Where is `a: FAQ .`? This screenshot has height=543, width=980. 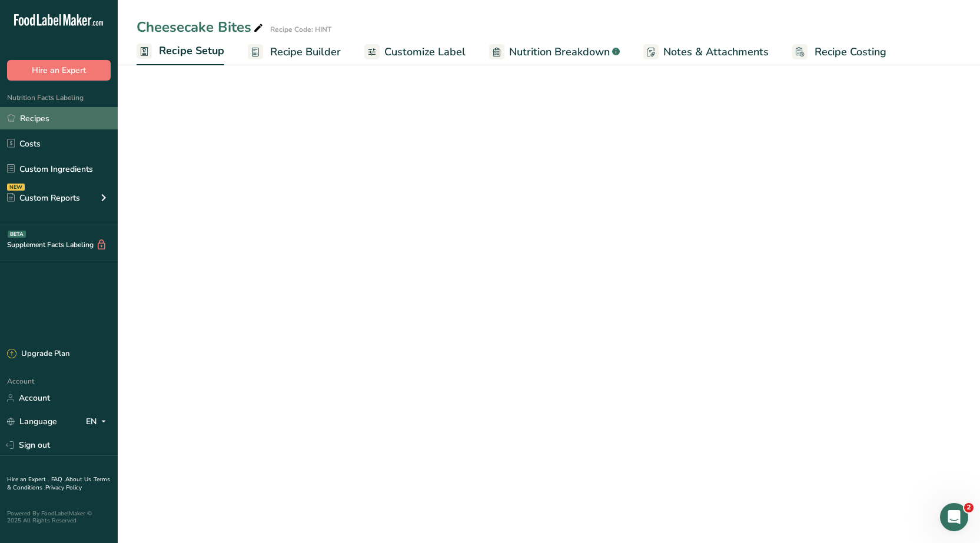
a: FAQ . is located at coordinates (58, 479).